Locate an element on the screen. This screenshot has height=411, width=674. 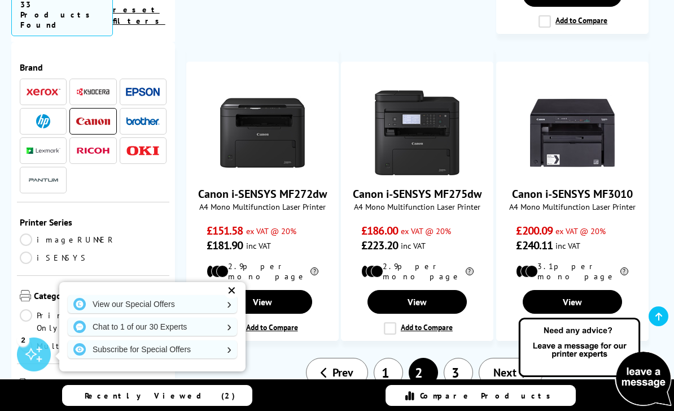
img: Lexmark is located at coordinates (43, 151).